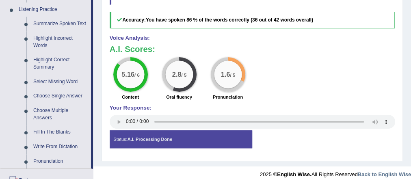 This screenshot has height=179, width=411. What do you see at coordinates (128, 75) in the screenshot?
I see `big: 5.16` at bounding box center [128, 75].